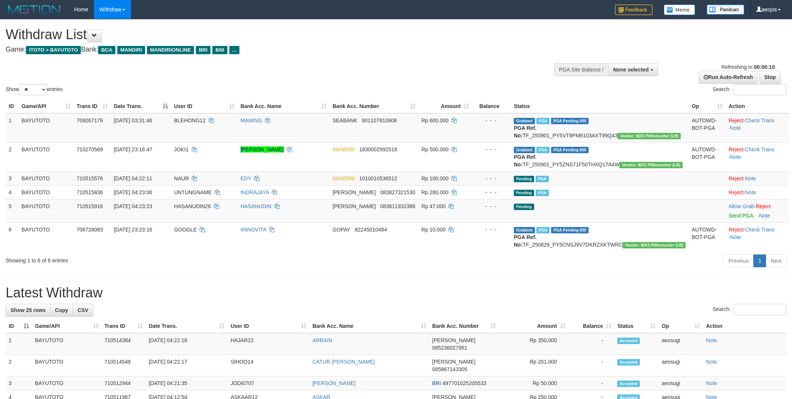 The image size is (792, 399). Describe the element at coordinates (764, 67) in the screenshot. I see `strong: 00:00:10` at that location.